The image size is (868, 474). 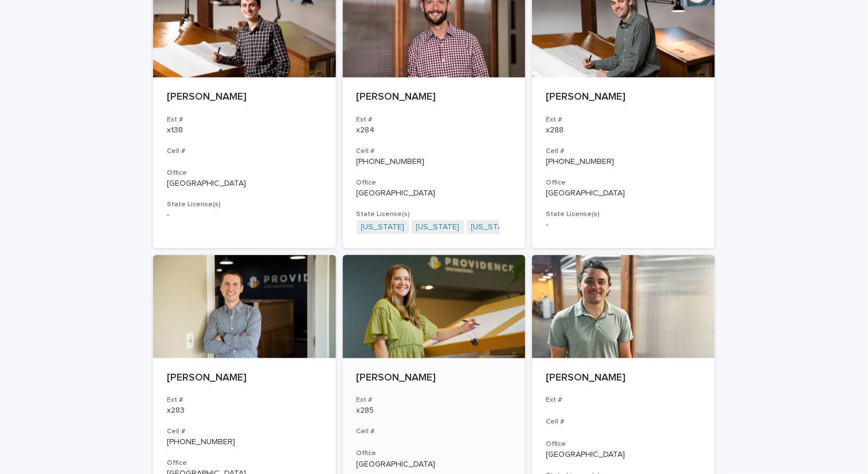 I want to click on a: x283, so click(x=175, y=410).